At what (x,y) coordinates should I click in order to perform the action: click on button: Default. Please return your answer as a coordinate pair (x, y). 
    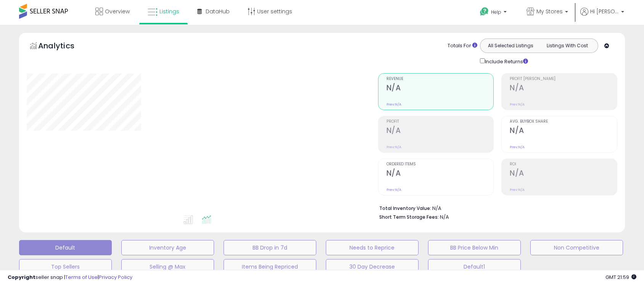
    Looking at the image, I should click on (65, 248).